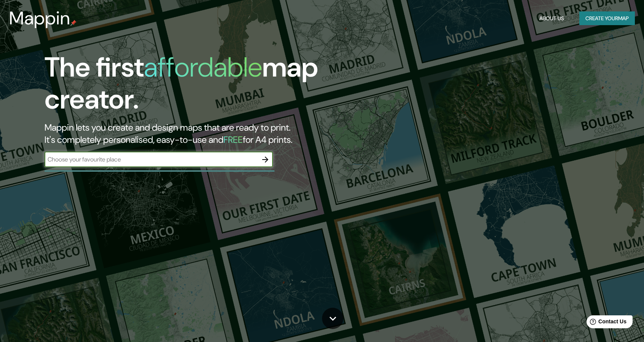 The height and width of the screenshot is (342, 644). What do you see at coordinates (36, 9) in the screenshot?
I see `span: Contact Us` at bounding box center [36, 9].